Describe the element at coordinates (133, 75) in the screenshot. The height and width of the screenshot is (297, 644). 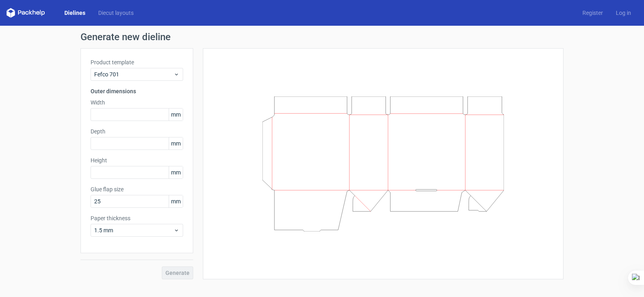
I see `span: Fefco 701` at that location.